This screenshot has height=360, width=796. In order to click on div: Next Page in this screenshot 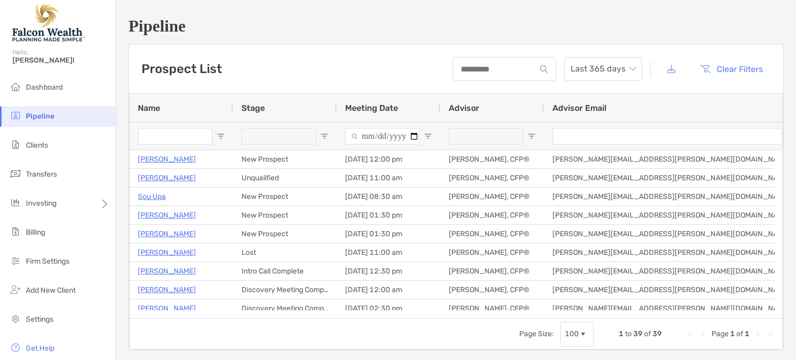, I will do `click(757, 334)`.